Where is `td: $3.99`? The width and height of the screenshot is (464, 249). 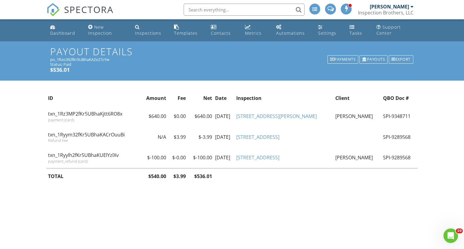 td: $3.99 is located at coordinates (177, 137).